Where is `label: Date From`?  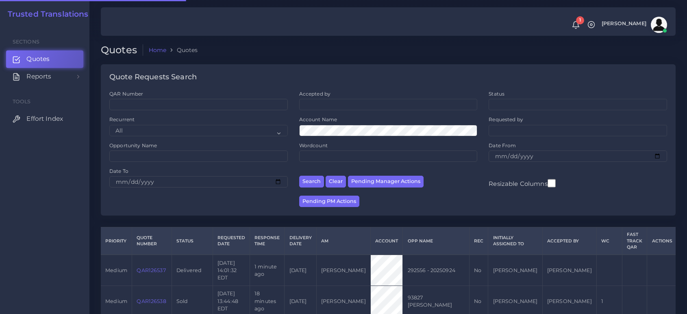
label: Date From is located at coordinates (502, 145).